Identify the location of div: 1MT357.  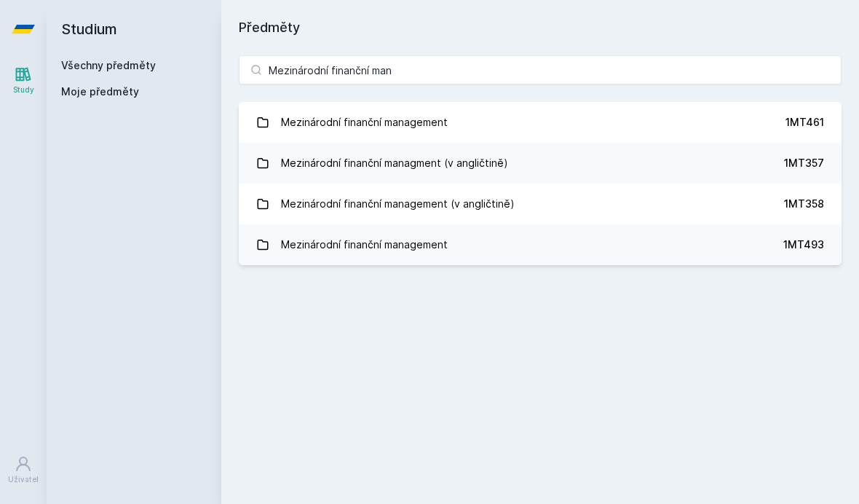
(804, 163).